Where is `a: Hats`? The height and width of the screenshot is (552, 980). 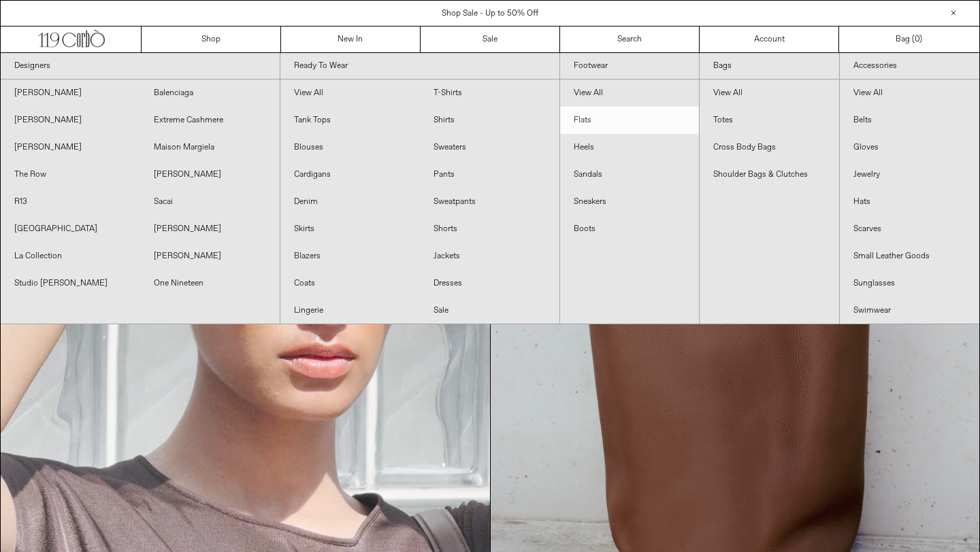
a: Hats is located at coordinates (909, 202).